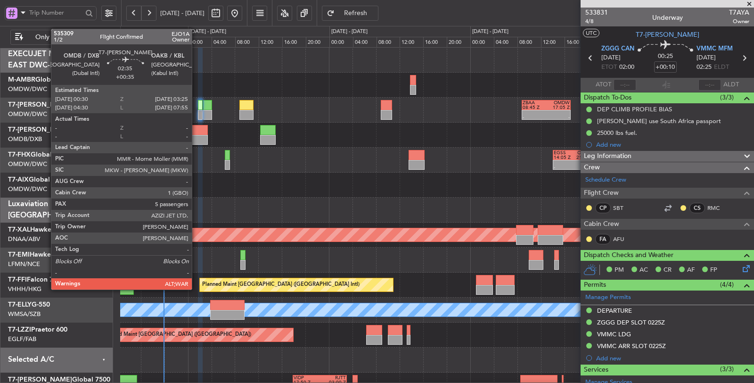  I want to click on a: T7-EMIHawker 900XP, so click(41, 254).